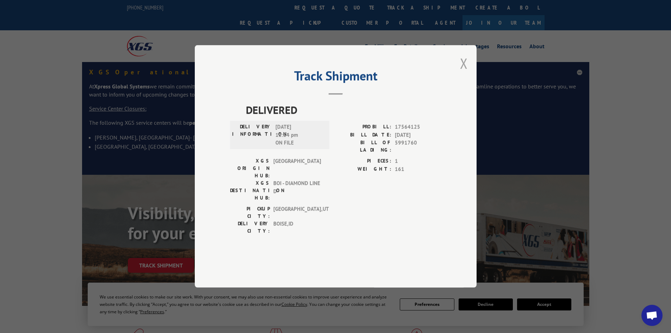  I want to click on label: BILL OF LADING:, so click(364, 147).